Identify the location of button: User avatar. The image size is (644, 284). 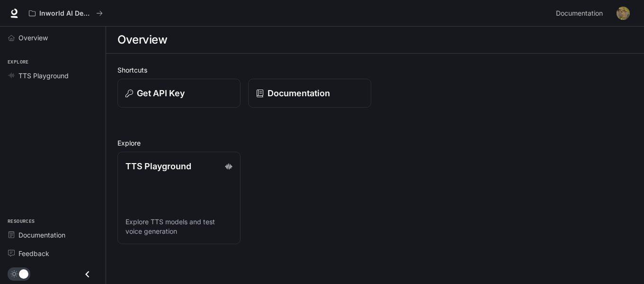
(623, 13).